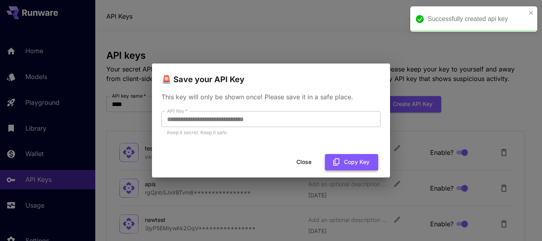  I want to click on label: API Key, so click(177, 111).